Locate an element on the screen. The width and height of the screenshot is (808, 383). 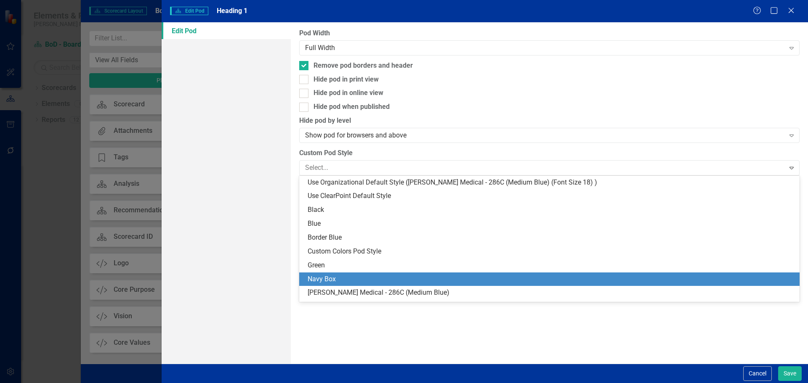
div: Use ClearPoint Default Style is located at coordinates (551, 196).